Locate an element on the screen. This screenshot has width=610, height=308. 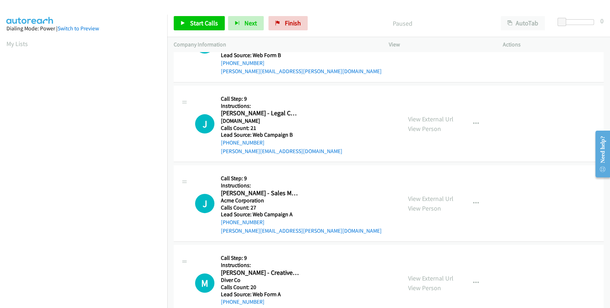
h5: Acme Corporation is located at coordinates (301, 201).